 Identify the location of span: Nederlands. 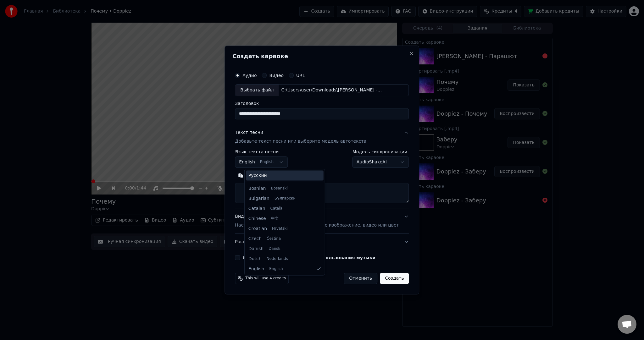
(277, 258).